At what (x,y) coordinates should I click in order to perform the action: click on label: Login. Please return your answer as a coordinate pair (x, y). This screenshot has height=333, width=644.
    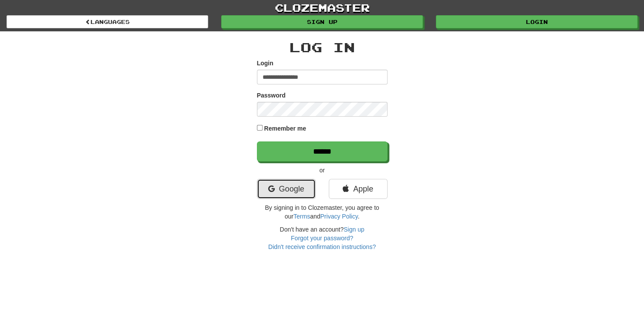
    Looking at the image, I should click on (265, 63).